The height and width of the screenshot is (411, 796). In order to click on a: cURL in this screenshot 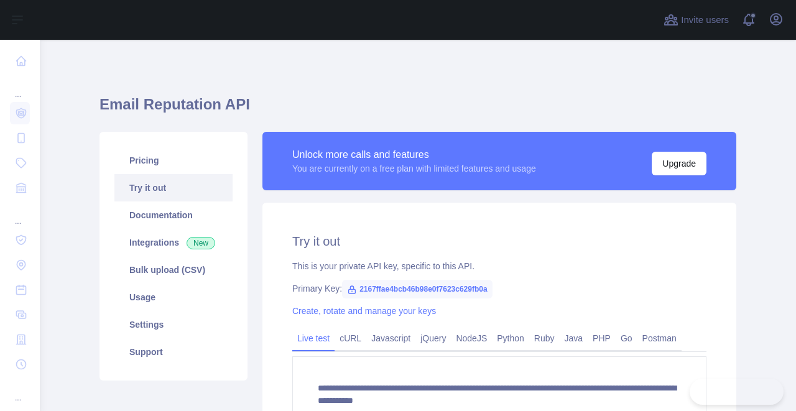, I will do `click(350, 338)`.